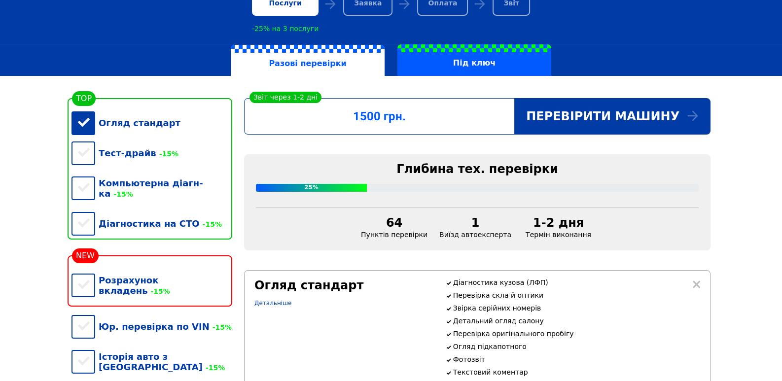 The width and height of the screenshot is (782, 381). What do you see at coordinates (577, 321) in the screenshot?
I see `p: Детальний огляд салону` at bounding box center [577, 321].